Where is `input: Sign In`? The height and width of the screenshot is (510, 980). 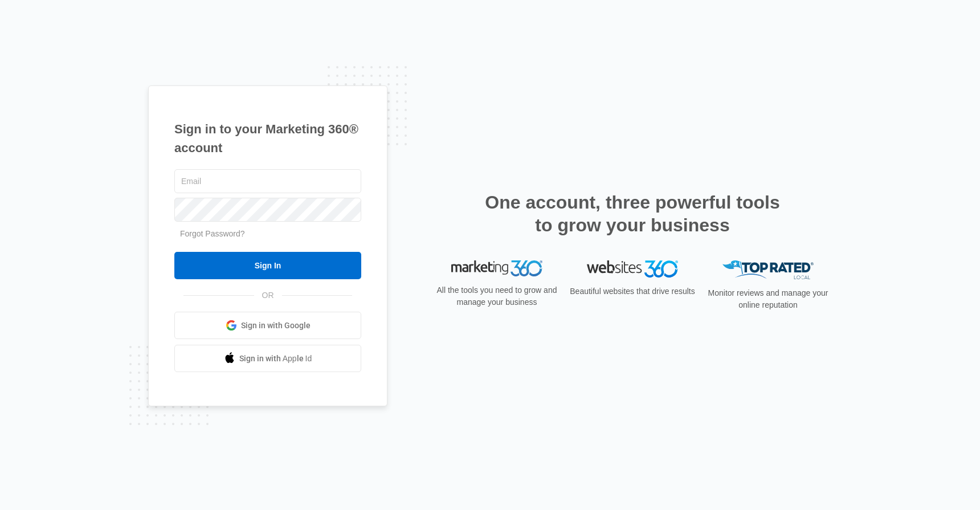 input: Sign In is located at coordinates (268, 266).